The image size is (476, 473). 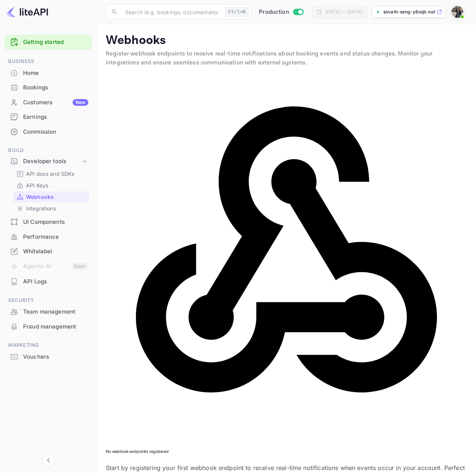 I want to click on span: Business, so click(x=48, y=62).